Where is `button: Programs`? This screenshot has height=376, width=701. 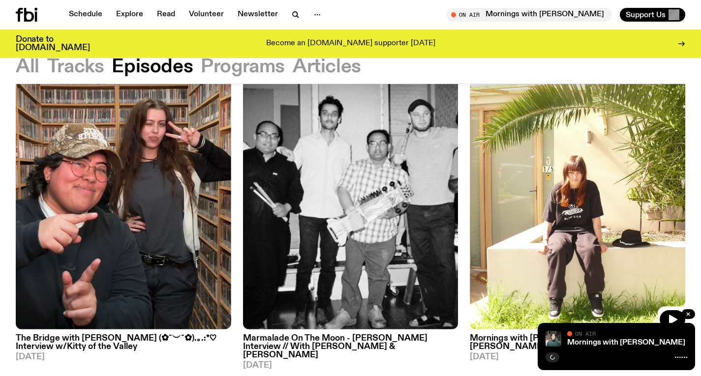 button: Programs is located at coordinates (242, 67).